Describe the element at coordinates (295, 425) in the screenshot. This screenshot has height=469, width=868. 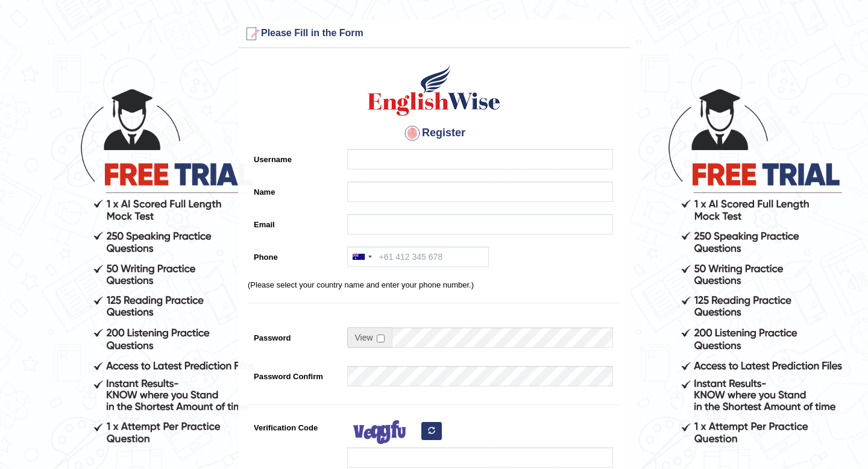
I see `label: Verification Code` at that location.